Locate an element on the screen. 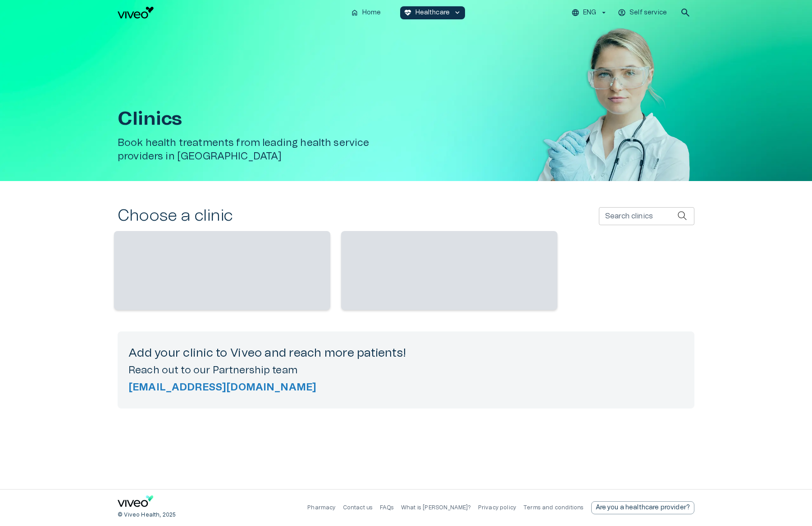 The image size is (812, 526). h1: Clinics is located at coordinates (263, 119).